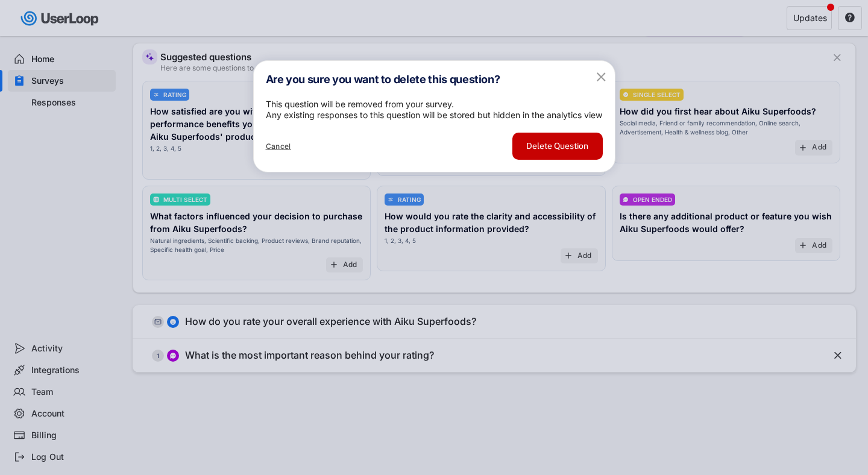 This screenshot has height=475, width=868. Describe the element at coordinates (434, 109) in the screenshot. I see `div: This question will be removed from your survey. Any existing responses to this question will be s...` at that location.